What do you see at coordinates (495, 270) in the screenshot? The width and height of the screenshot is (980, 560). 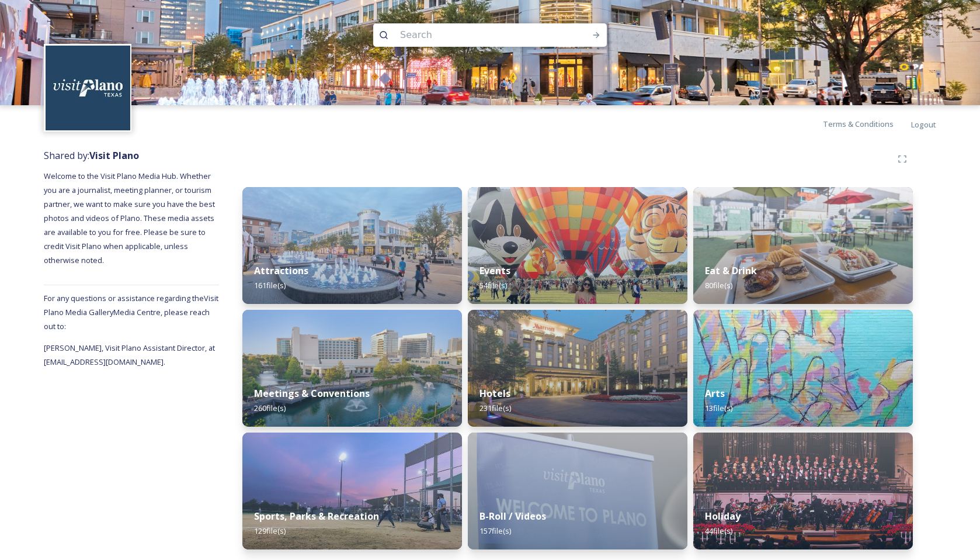 I see `strong: Events` at bounding box center [495, 270].